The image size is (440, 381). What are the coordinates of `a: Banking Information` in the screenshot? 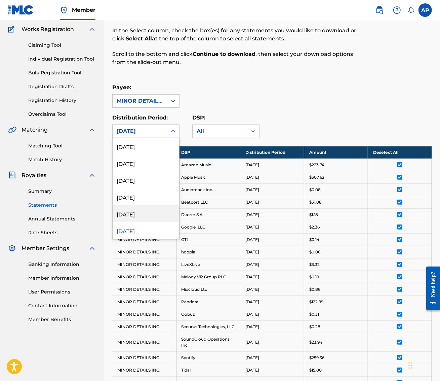 It's located at (62, 264).